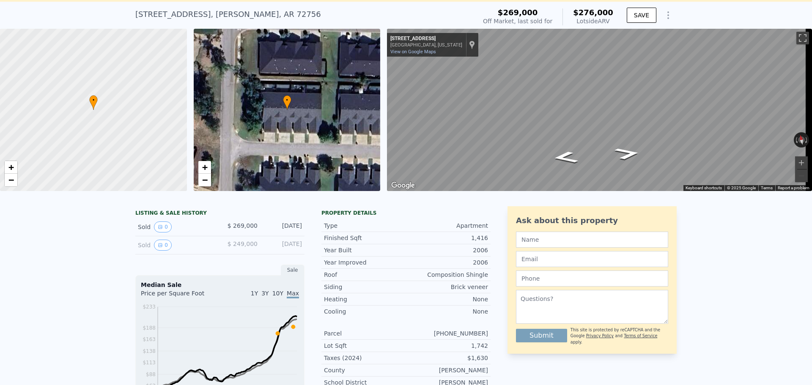 The width and height of the screenshot is (812, 385). I want to click on tspan: $233, so click(149, 307).